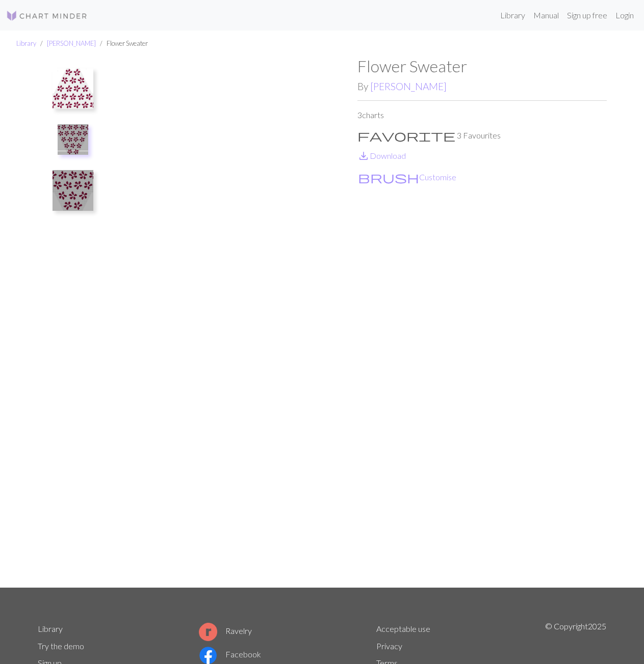 The width and height of the screenshot is (644, 664). I want to click on img: Flower Sleeve, so click(73, 191).